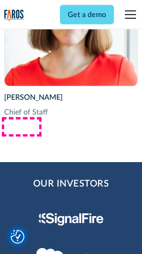 The height and width of the screenshot is (254, 142). I want to click on img: Signal Fire Logo, so click(71, 220).